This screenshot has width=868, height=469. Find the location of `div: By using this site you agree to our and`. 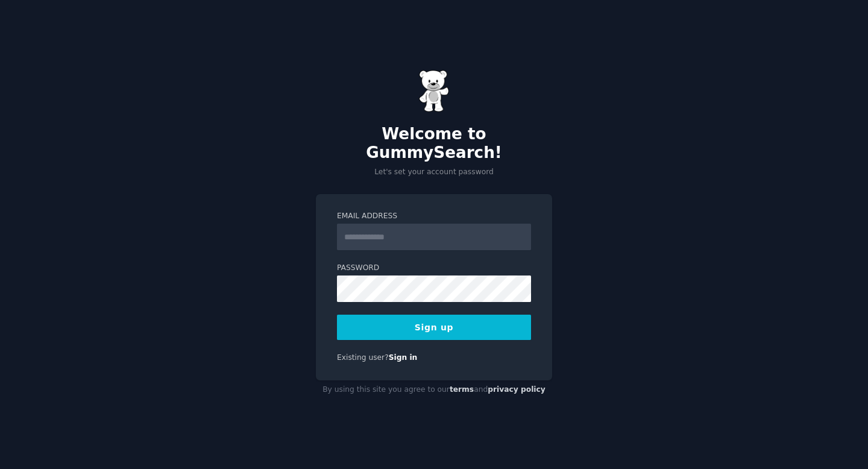

div: By using this site you agree to our and is located at coordinates (434, 390).